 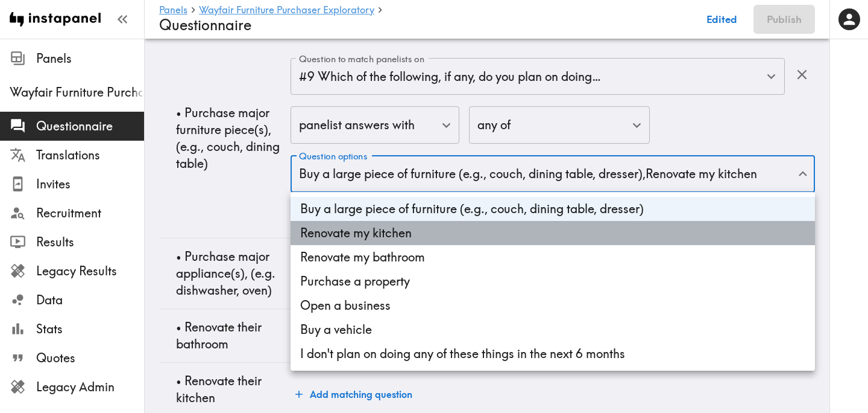 I want to click on li: Purchase a property, so click(x=553, y=281).